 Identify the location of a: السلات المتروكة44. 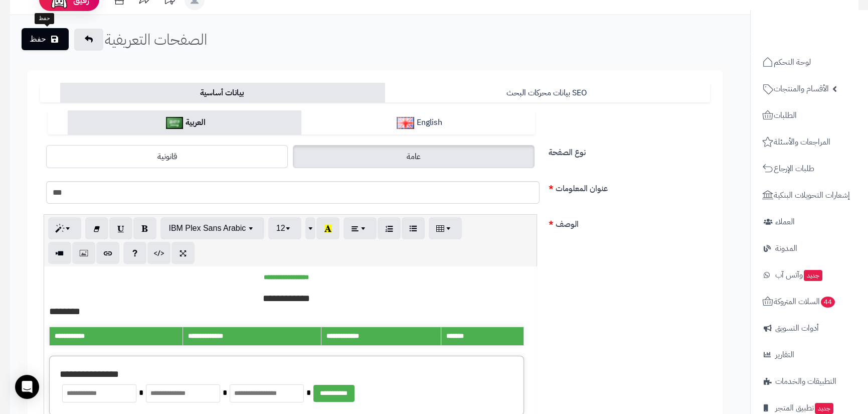
(809, 301).